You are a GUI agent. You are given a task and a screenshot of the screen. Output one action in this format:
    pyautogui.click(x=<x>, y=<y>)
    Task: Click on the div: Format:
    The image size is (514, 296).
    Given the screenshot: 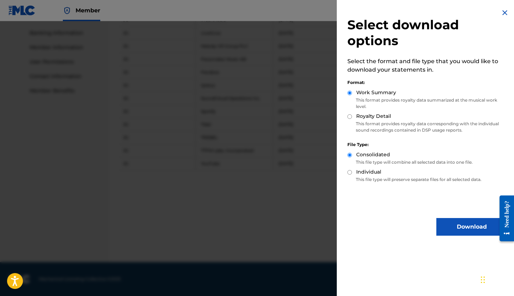 What is the action you would take?
    pyautogui.click(x=427, y=83)
    